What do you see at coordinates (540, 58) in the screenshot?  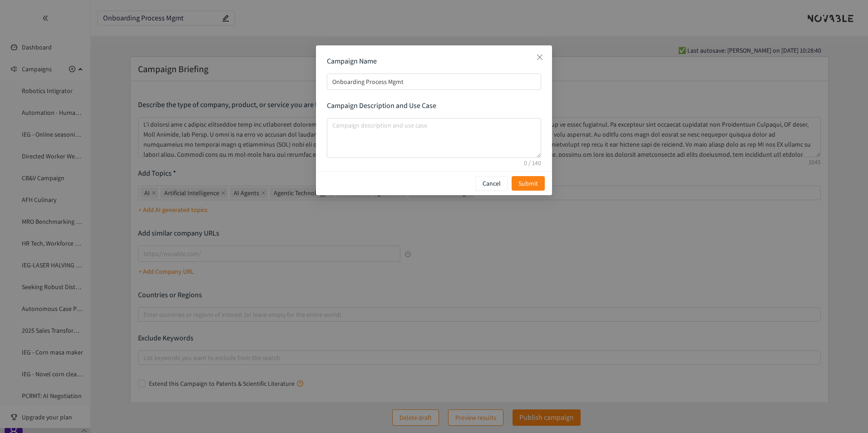 I see `button: Close` at bounding box center [540, 58].